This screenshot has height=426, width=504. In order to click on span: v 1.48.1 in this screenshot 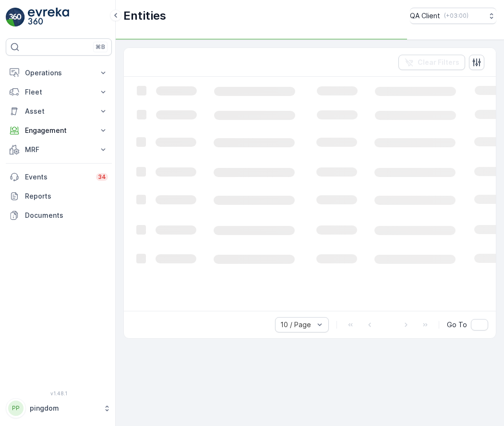, I will do `click(59, 394)`.